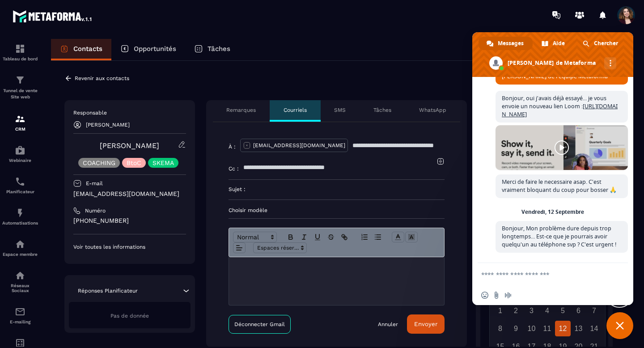 The height and width of the screenshot is (348, 644). I want to click on a: automationsautomationsEspace membre, so click(20, 248).